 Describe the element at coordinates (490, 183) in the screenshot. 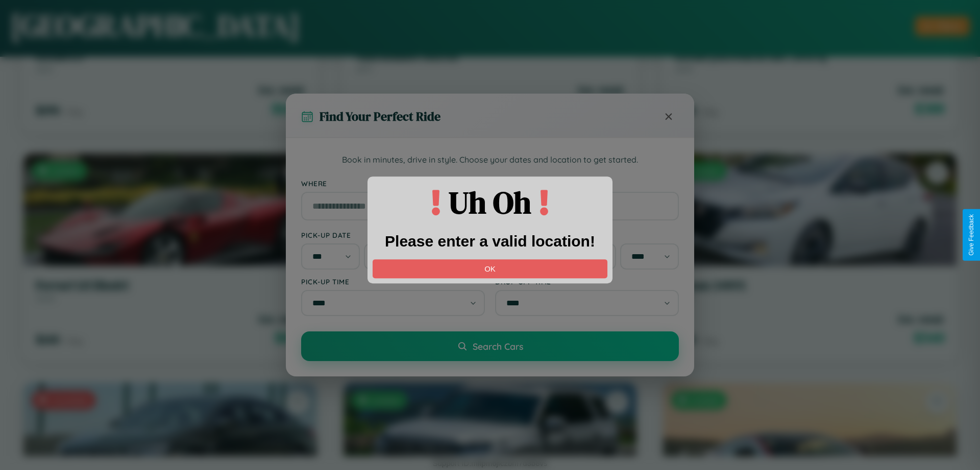

I see `label: Where` at that location.